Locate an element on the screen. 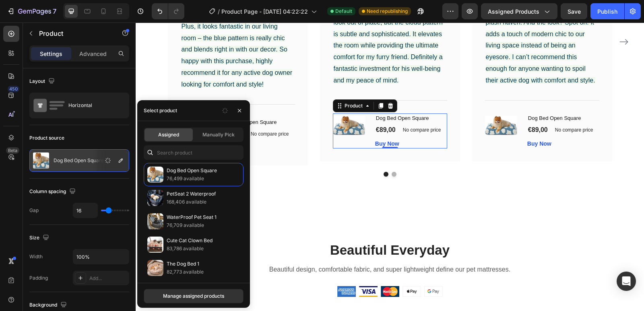  p: 82,773 available is located at coordinates (203, 272).